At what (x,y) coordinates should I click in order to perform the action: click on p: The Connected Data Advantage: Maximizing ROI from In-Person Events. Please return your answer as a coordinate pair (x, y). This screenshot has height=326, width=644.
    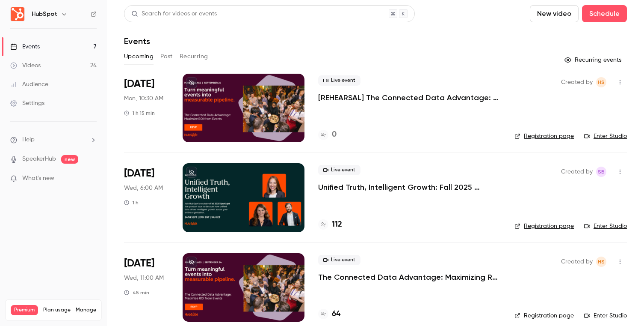
    Looking at the image, I should click on (409, 277).